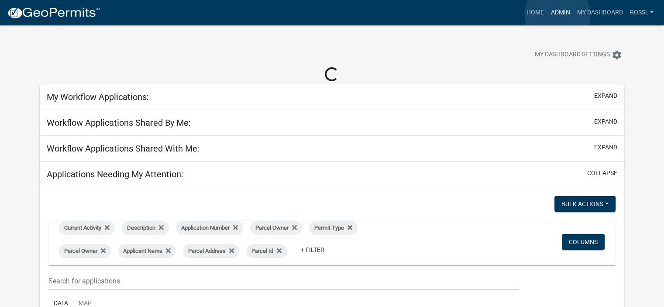 This screenshot has width=664, height=307. What do you see at coordinates (141, 227) in the screenshot?
I see `span: Description` at bounding box center [141, 227].